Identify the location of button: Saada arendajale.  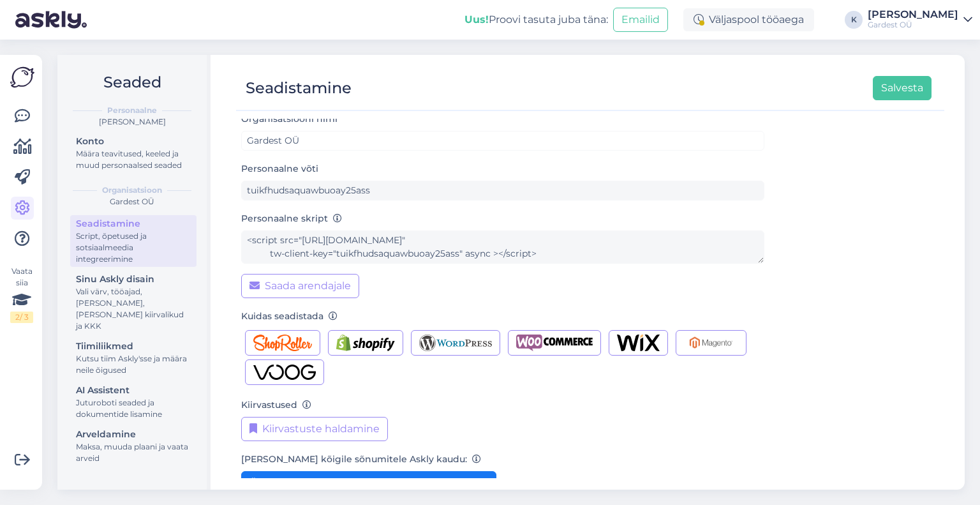
(300, 286).